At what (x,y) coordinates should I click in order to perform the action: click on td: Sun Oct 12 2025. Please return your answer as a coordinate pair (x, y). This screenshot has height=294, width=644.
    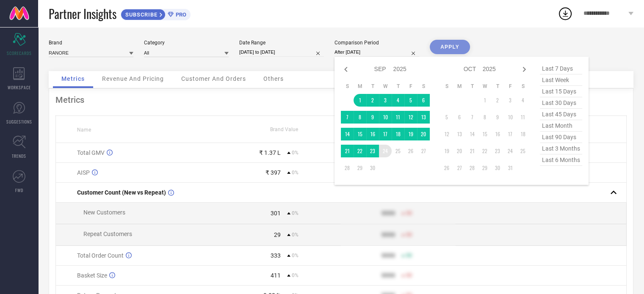
    Looking at the image, I should click on (446, 134).